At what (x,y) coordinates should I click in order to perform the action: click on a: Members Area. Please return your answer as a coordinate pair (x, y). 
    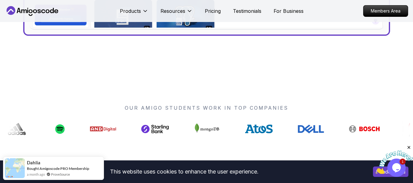
    Looking at the image, I should click on (385, 11).